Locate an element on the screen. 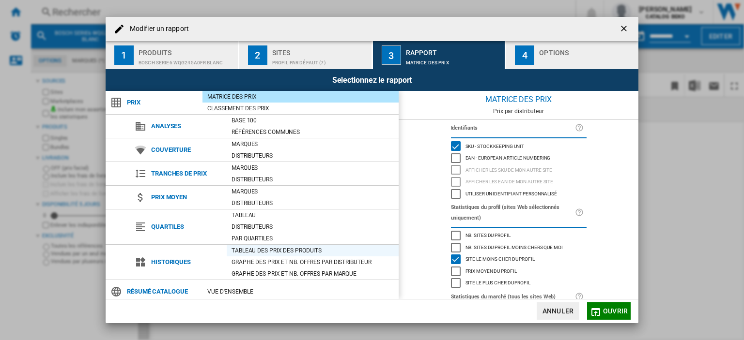 Image resolution: width=744 pixels, height=340 pixels. md-checkbox: EAN - European Article Numbering is located at coordinates (519, 158).